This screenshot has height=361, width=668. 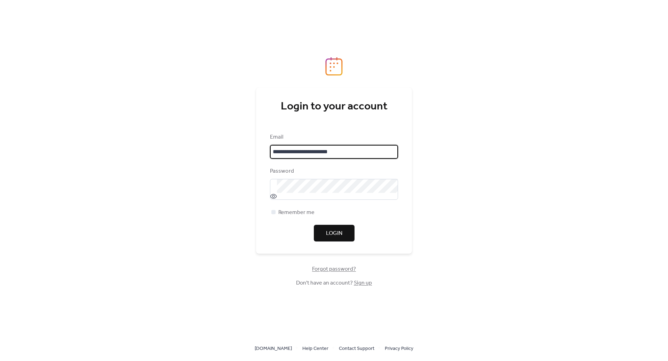 I want to click on span: Remember me, so click(x=296, y=213).